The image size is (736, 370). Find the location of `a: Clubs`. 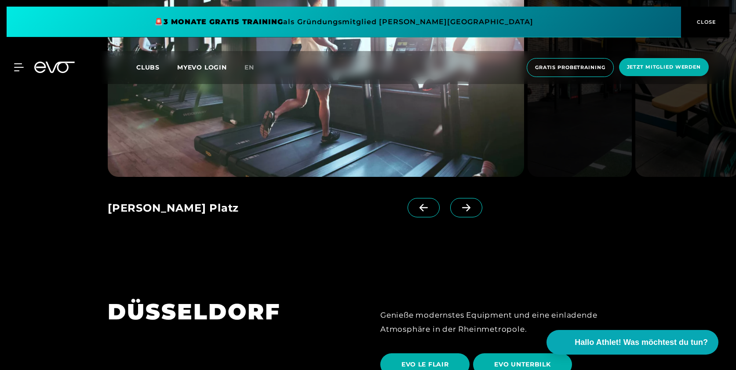

a: Clubs is located at coordinates (157, 67).